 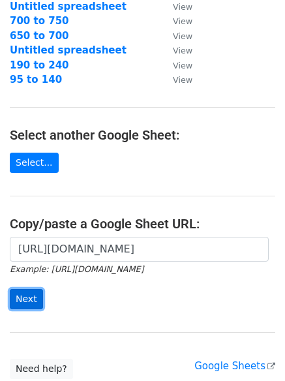 I want to click on strong: 700 to 750, so click(x=39, y=21).